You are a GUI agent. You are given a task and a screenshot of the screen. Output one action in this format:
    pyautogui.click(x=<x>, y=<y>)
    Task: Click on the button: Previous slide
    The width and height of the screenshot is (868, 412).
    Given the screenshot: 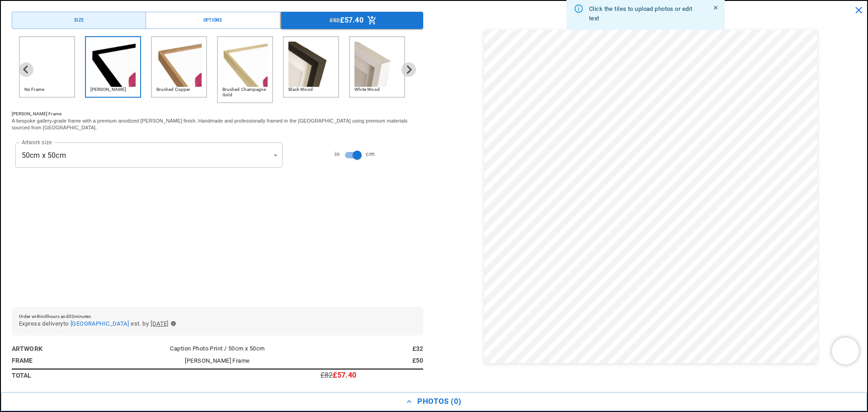 What is the action you would take?
    pyautogui.click(x=26, y=70)
    